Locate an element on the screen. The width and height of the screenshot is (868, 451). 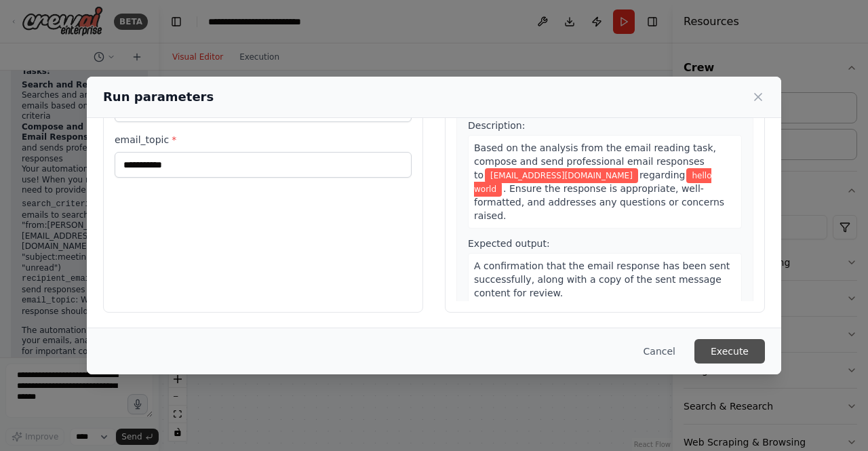
span: Variable: email_topic is located at coordinates (593, 183).